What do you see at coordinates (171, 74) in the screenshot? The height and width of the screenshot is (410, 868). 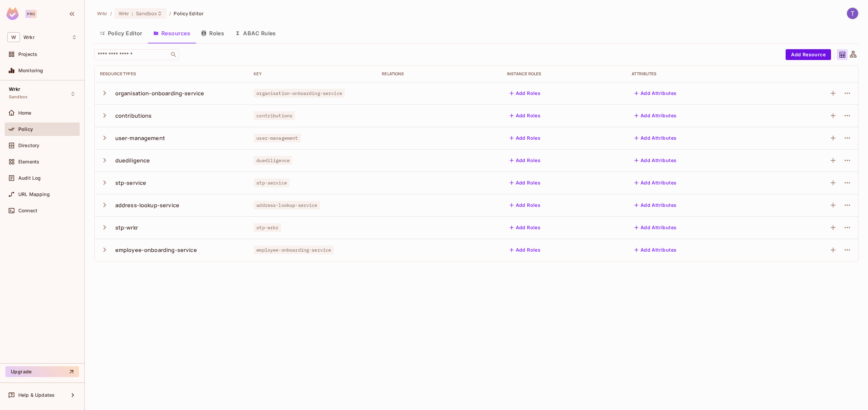 I see `div: Resource Types` at bounding box center [171, 74].